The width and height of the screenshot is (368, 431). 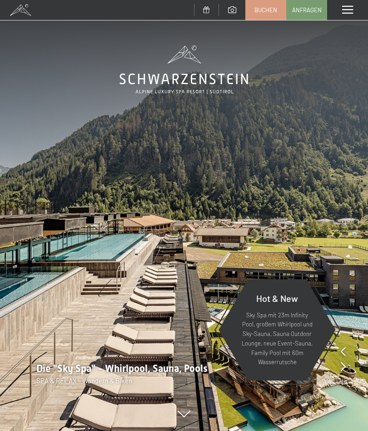 I want to click on p: Sky Spa mit 23m Infinity Pool, großem Whirlpool und Sky-Sauna, Sauna Outdoor Lounge, neue Event-S..., so click(x=277, y=338).